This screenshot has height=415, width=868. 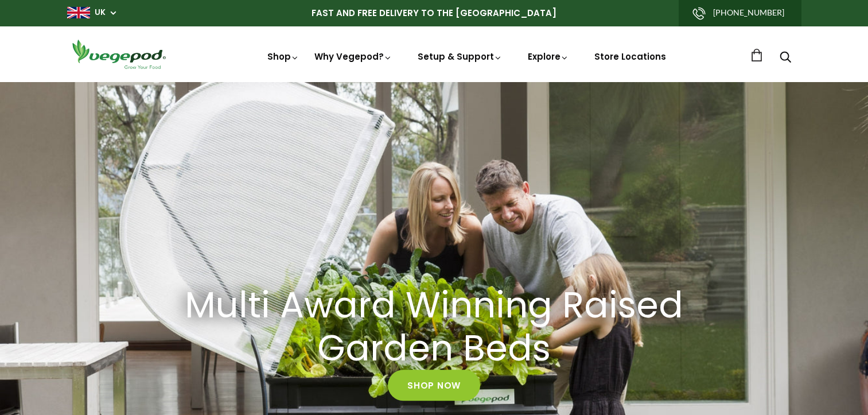 What do you see at coordinates (630, 56) in the screenshot?
I see `a: Store Locations` at bounding box center [630, 56].